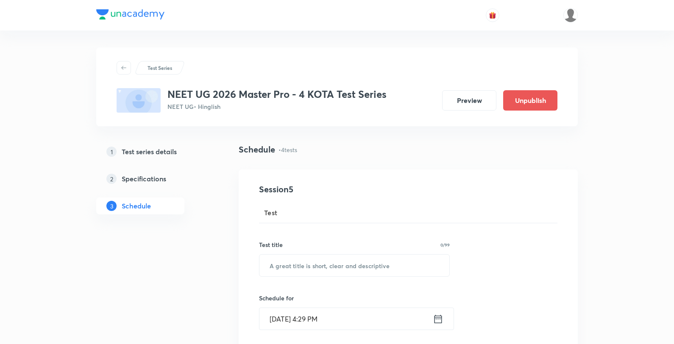 This screenshot has width=674, height=344. I want to click on h3: NEET UG 2026 Master Pro - 4 KOTA Test Series, so click(277, 94).